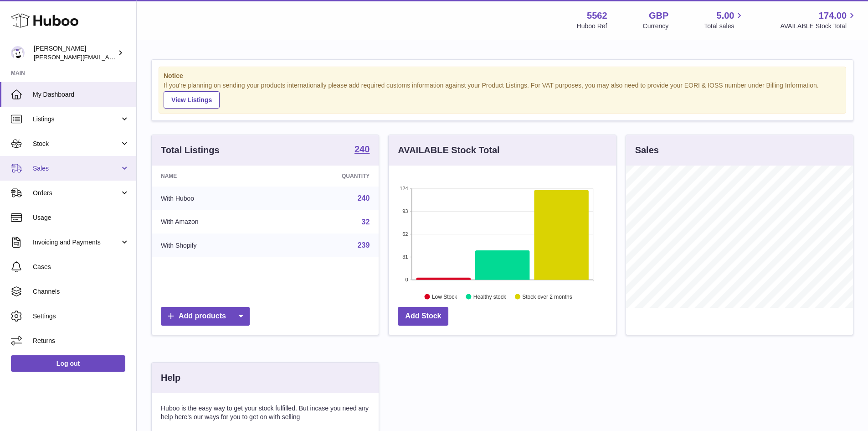  Describe the element at coordinates (726, 16) in the screenshot. I see `span: 5.00` at that location.